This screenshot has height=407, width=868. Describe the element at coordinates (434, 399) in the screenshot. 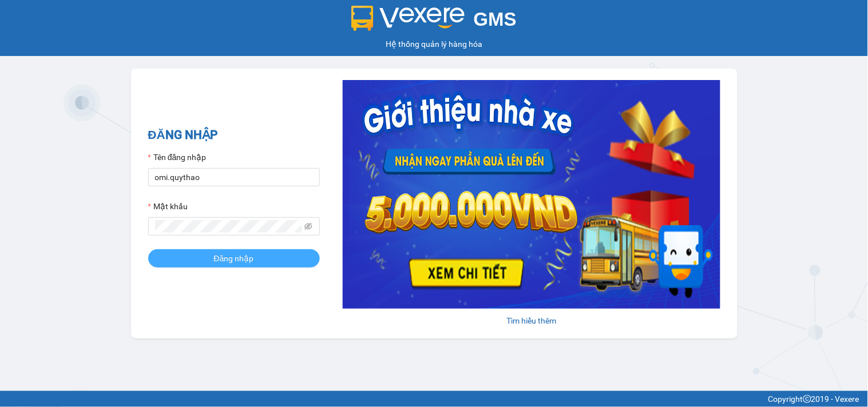

I see `div: Copyright 2019 - Vexere` at that location.